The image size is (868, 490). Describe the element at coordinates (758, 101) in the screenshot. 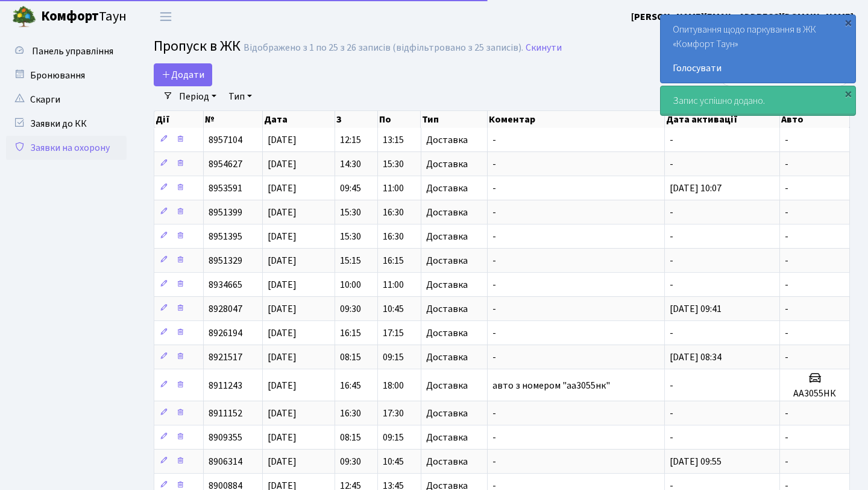

I see `div: Запис успішно додано.` at that location.